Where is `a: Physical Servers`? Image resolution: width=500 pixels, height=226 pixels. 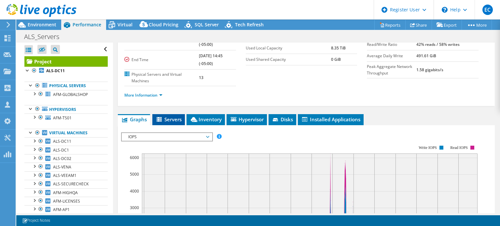 a: Physical Servers is located at coordinates (66, 86).